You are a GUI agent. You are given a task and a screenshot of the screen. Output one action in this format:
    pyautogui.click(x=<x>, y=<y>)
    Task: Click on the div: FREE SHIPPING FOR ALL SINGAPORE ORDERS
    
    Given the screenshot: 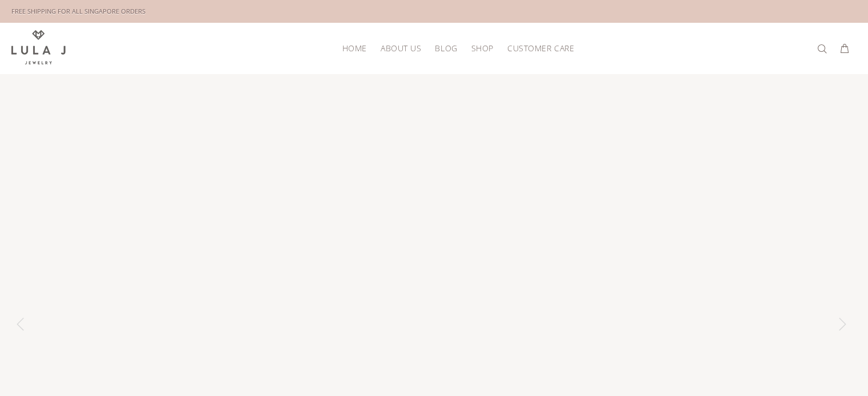 What is the action you would take?
    pyautogui.click(x=78, y=12)
    